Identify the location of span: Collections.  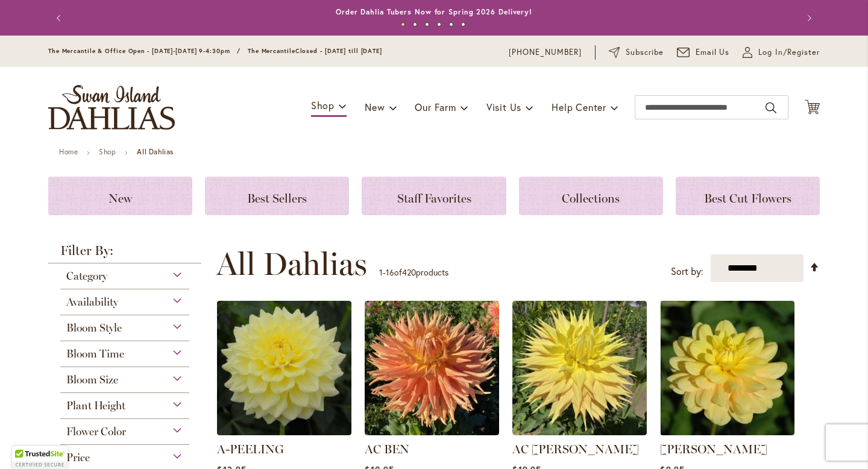
(591, 198).